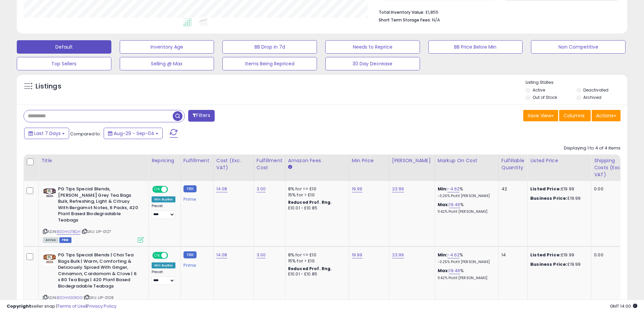 This screenshot has height=313, width=644. Describe the element at coordinates (261, 255) in the screenshot. I see `a: 3.00` at that location.